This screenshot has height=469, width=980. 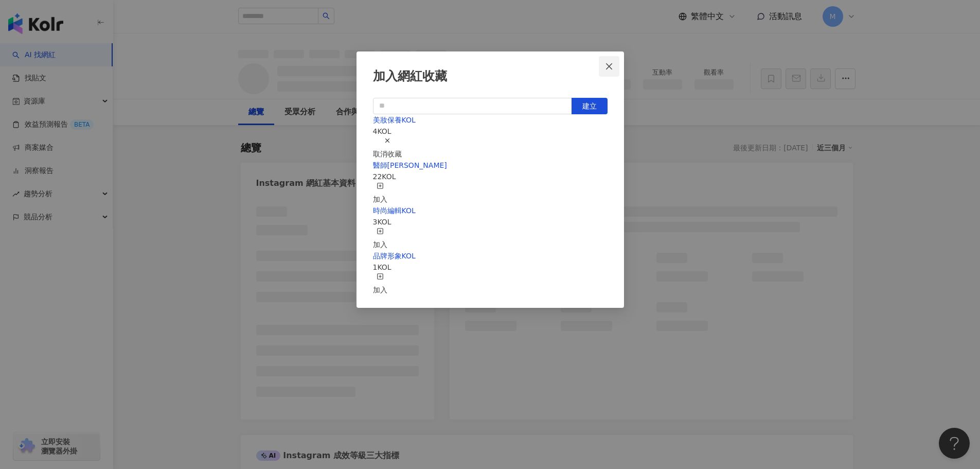 I want to click on a: 品牌形象KOL, so click(x=394, y=256).